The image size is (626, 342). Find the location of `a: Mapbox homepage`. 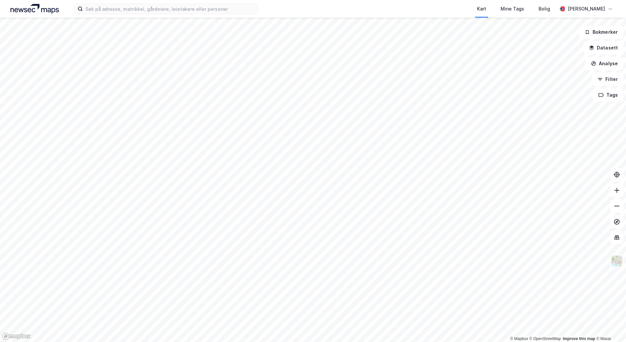

a: Mapbox homepage is located at coordinates (16, 336).